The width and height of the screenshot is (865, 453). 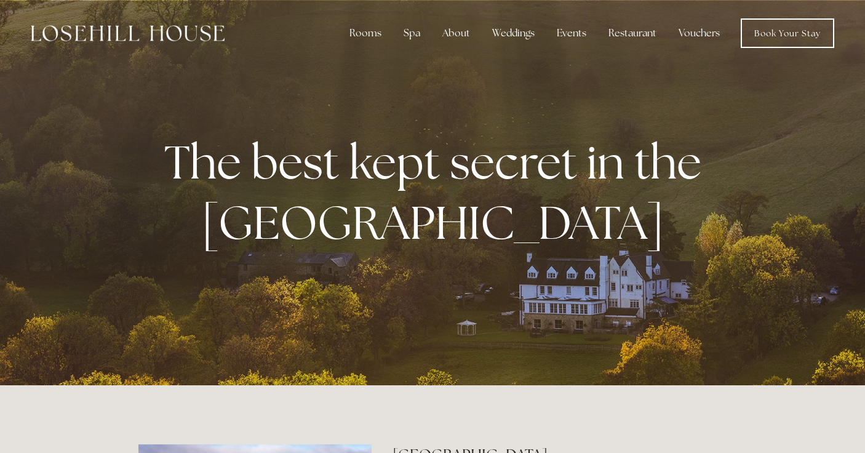 What do you see at coordinates (513, 33) in the screenshot?
I see `div: Weddings` at bounding box center [513, 33].